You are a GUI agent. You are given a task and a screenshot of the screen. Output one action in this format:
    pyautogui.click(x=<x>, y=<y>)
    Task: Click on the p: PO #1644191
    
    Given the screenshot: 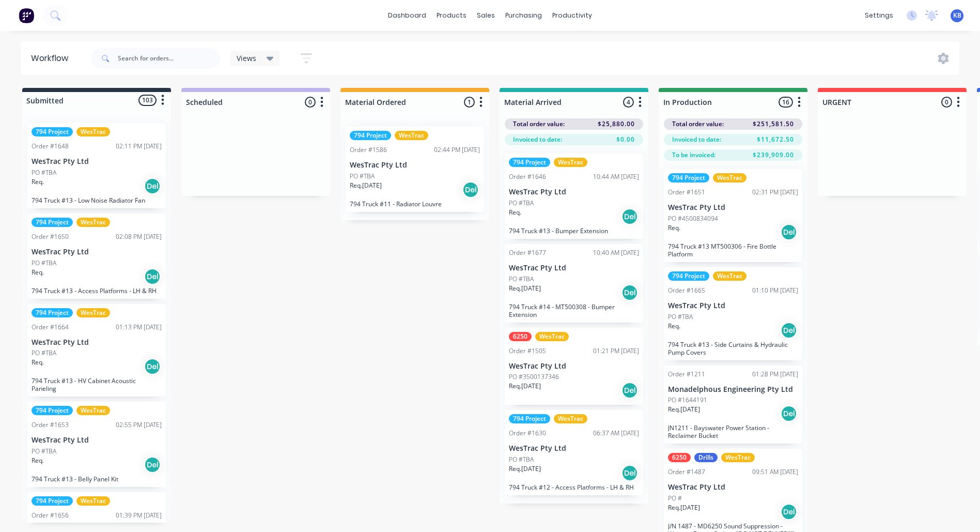 What is the action you would take?
    pyautogui.click(x=687, y=400)
    